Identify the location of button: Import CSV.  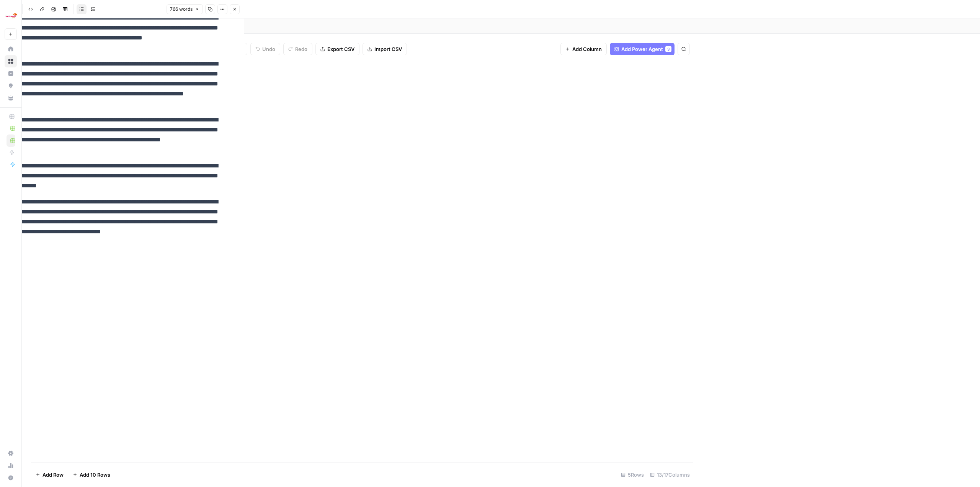
(385, 49).